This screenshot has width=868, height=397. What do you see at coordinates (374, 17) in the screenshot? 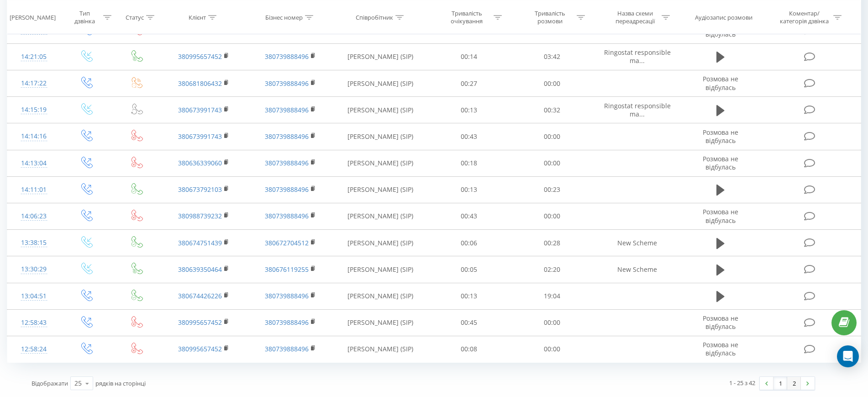
I see `div: Співробітник` at bounding box center [374, 17].